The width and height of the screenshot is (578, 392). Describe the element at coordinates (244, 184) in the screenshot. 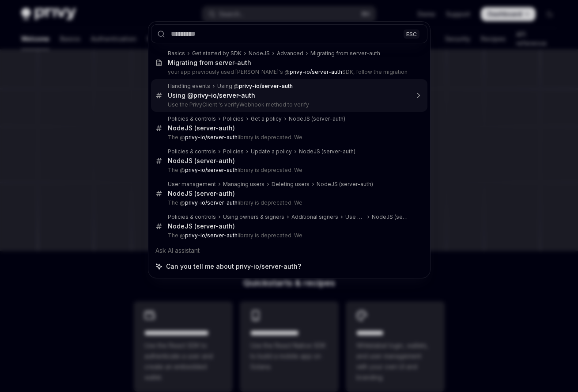

I see `div: Managing users` at that location.